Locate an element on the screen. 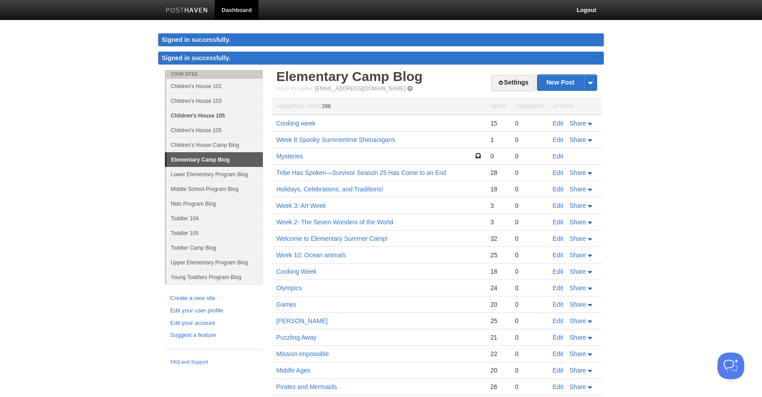 The width and height of the screenshot is (762, 397). div: Signed in successfully. is located at coordinates (381, 40).